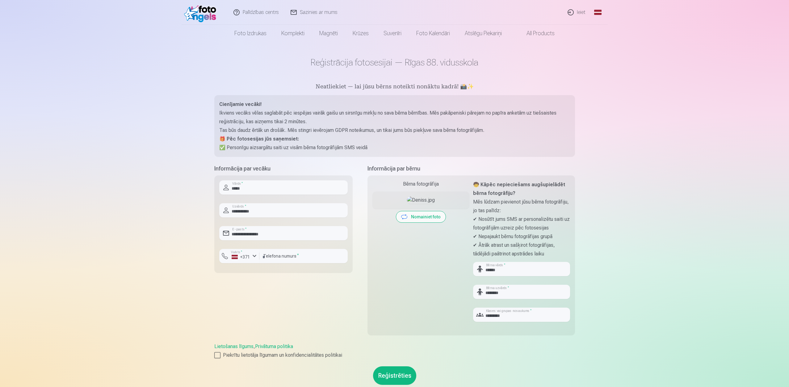 This screenshot has height=387, width=789. I want to click on button: Nomainiet foto, so click(421, 217).